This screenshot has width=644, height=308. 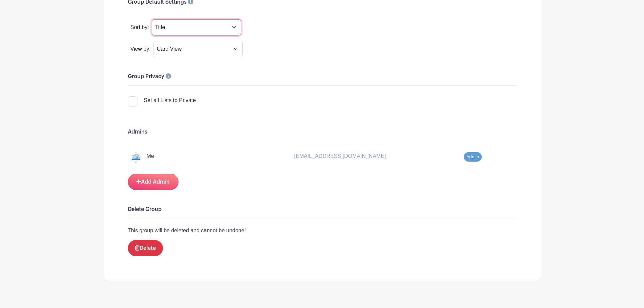 I want to click on p: Me, so click(x=151, y=156).